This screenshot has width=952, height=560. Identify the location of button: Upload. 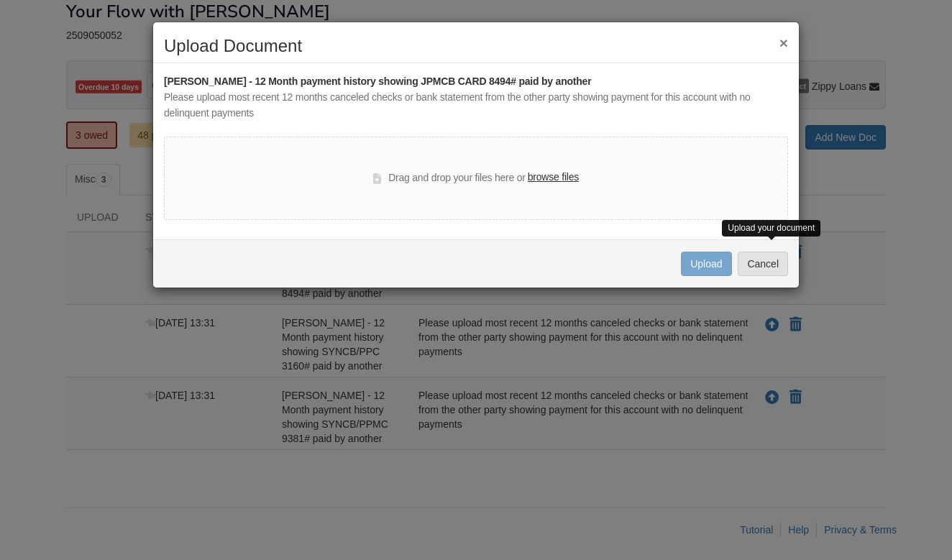
(706, 264).